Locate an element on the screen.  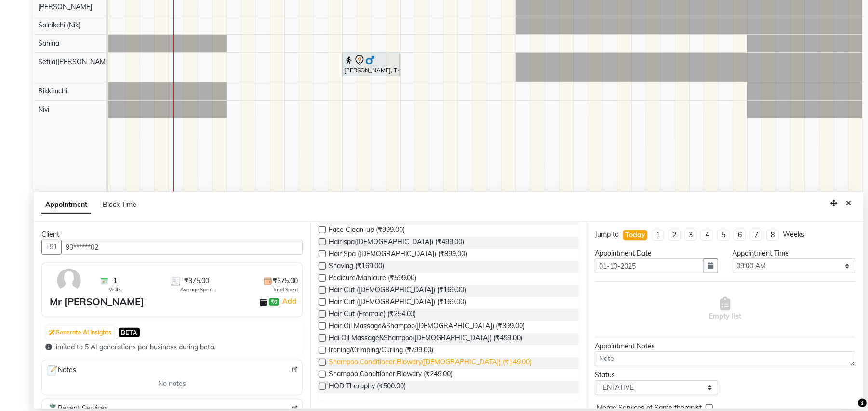
li: 7 is located at coordinates (756, 235).